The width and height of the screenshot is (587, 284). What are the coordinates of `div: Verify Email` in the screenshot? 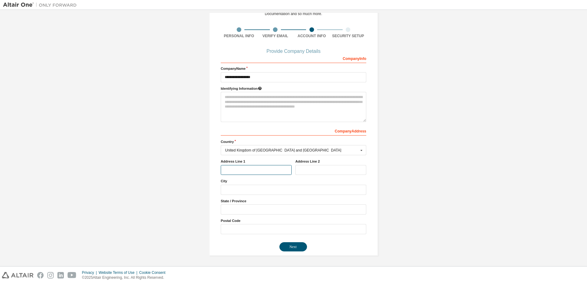 It's located at (275, 36).